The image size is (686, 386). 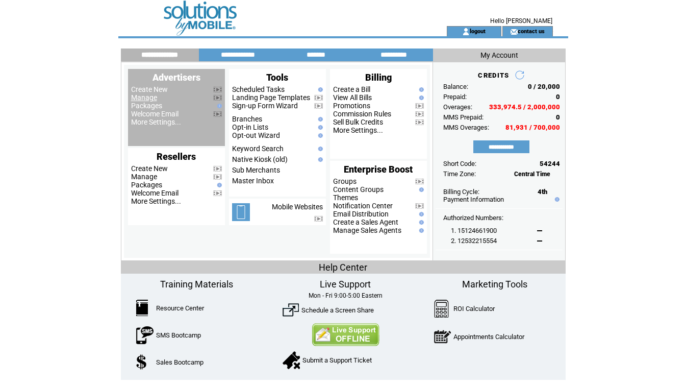 I want to click on a: Manage Sales Agents, so click(x=367, y=230).